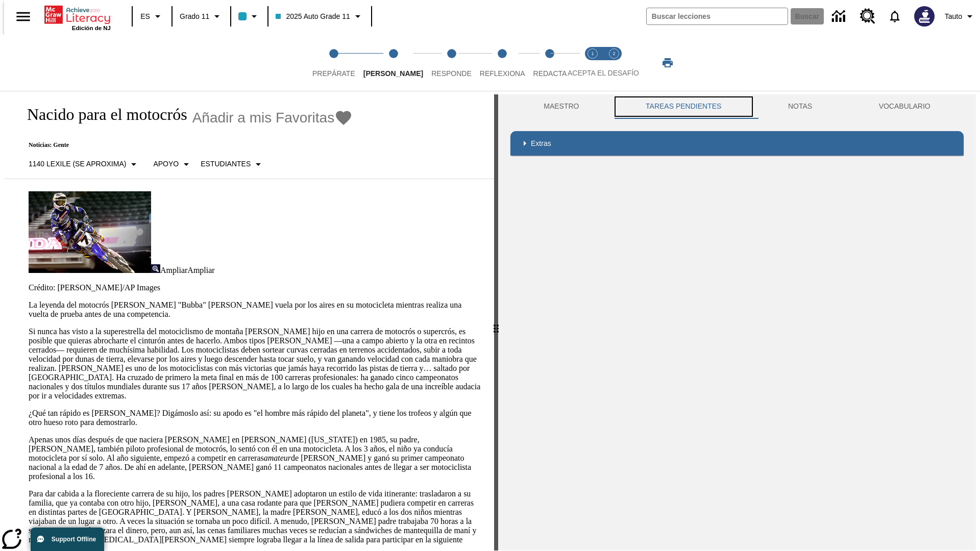 The width and height of the screenshot is (980, 551). Describe the element at coordinates (195, 16) in the screenshot. I see `span: Grado 11` at that location.